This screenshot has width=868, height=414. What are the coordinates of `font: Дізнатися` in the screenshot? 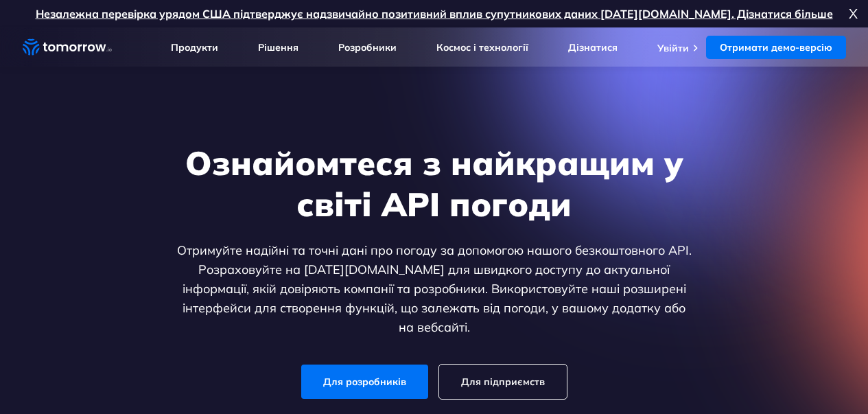 It's located at (593, 48).